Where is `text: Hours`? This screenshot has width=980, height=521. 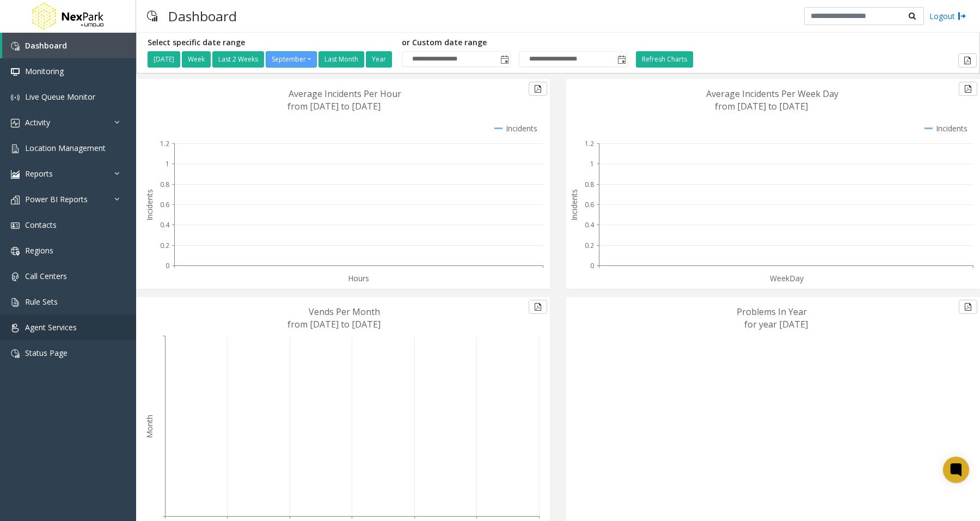
text: Hours is located at coordinates (358, 278).